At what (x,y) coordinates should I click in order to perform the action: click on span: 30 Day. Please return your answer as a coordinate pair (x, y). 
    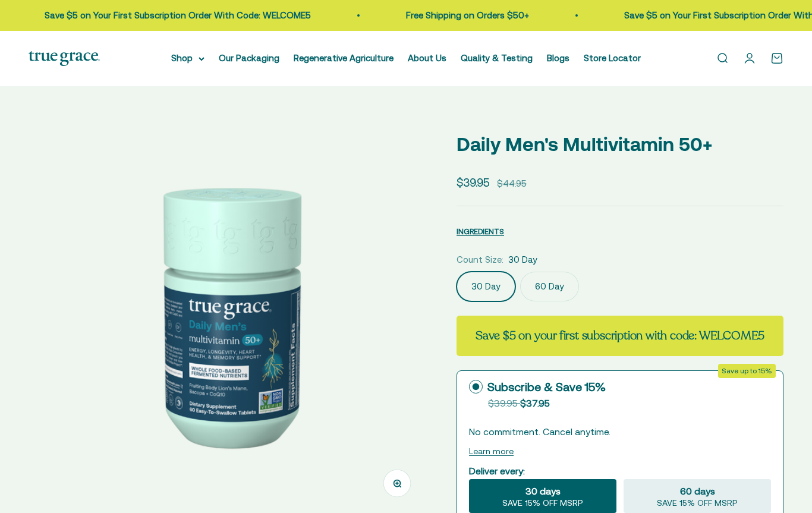
    Looking at the image, I should click on (522, 259).